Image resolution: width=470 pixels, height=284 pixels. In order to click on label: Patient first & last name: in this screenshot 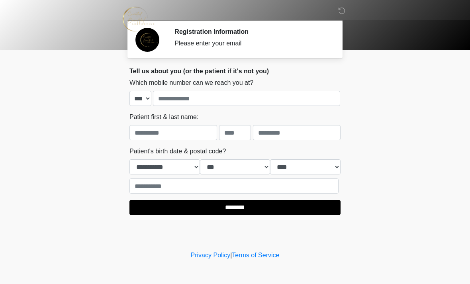, I will do `click(164, 117)`.